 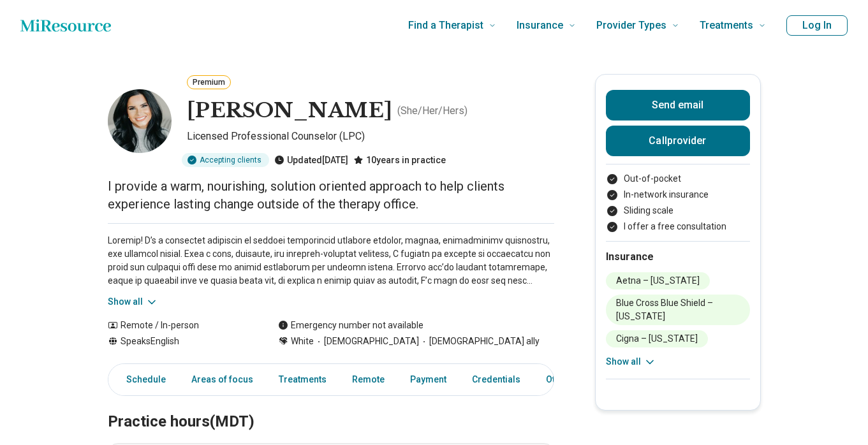 What do you see at coordinates (139, 121) in the screenshot?
I see `img: Emily Holton, Licensed Professional Counselor (LPC)` at bounding box center [139, 121].